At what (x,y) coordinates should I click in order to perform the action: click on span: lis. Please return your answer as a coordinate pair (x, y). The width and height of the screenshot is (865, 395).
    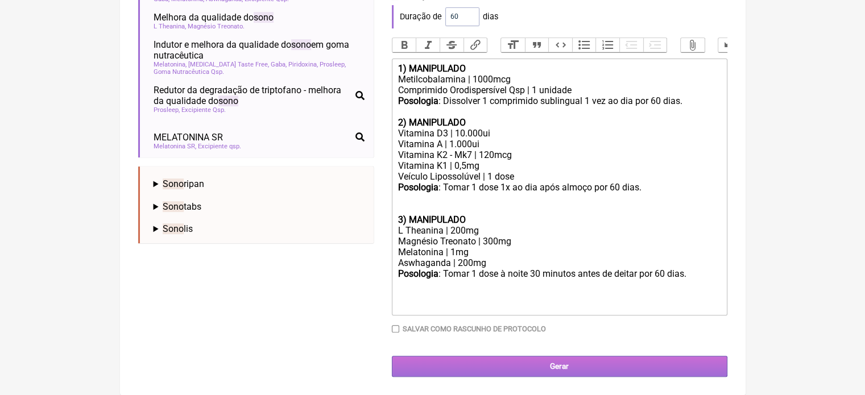
    Looking at the image, I should click on (177, 229).